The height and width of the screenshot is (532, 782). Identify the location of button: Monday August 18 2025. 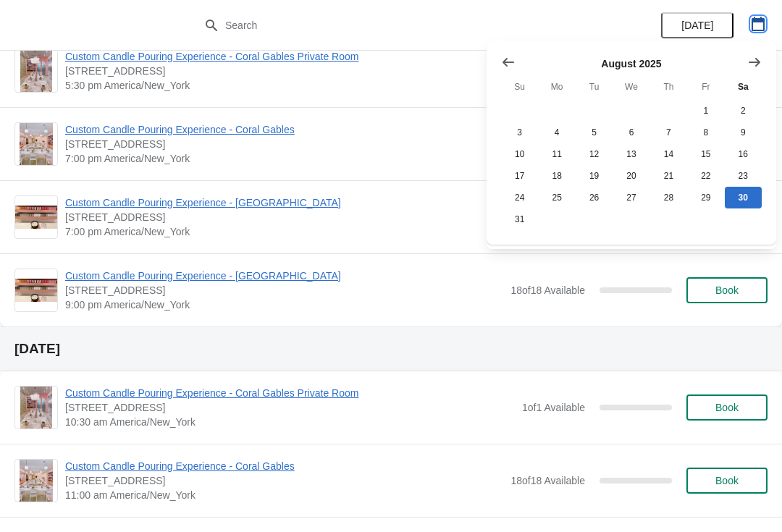
(556, 176).